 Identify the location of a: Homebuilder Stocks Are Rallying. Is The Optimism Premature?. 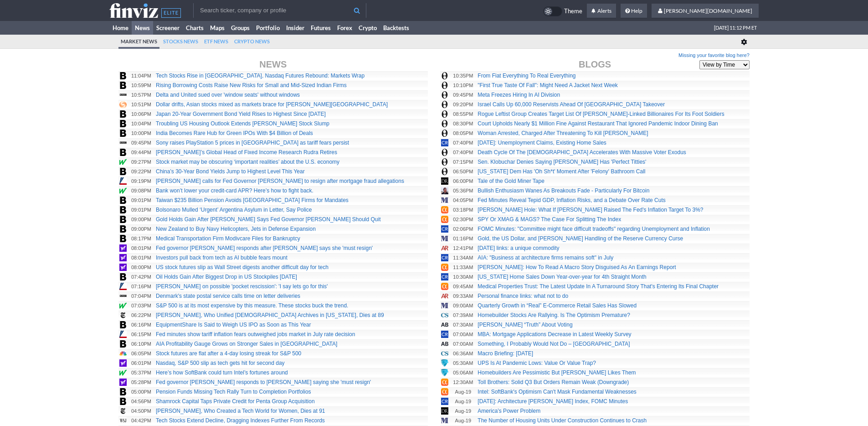
(553, 315).